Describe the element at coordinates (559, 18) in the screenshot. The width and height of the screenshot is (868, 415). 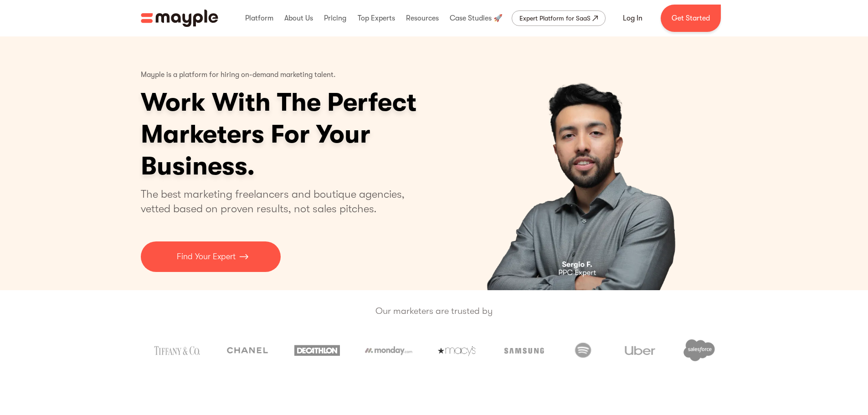
I see `a: Expert Platform for SaaS` at that location.